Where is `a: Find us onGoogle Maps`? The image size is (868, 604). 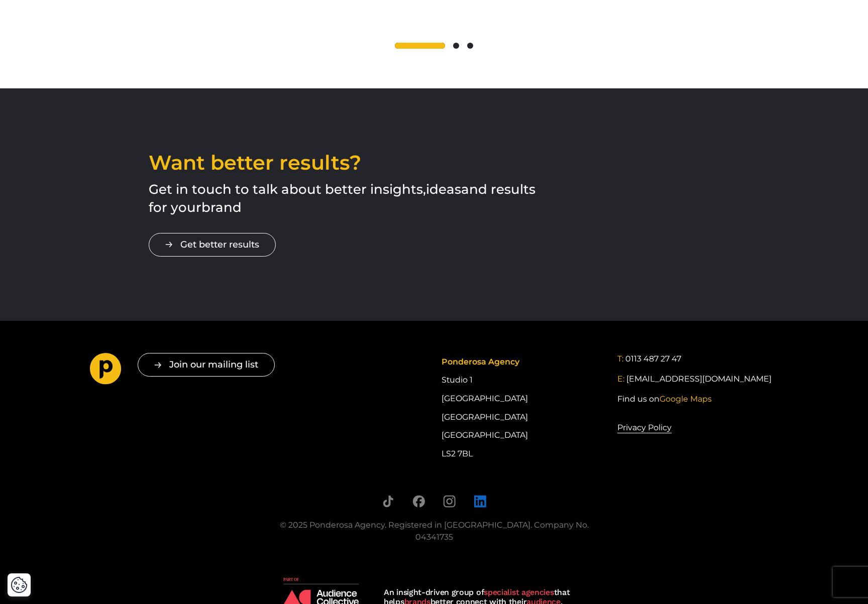 a: Find us onGoogle Maps is located at coordinates (665, 399).